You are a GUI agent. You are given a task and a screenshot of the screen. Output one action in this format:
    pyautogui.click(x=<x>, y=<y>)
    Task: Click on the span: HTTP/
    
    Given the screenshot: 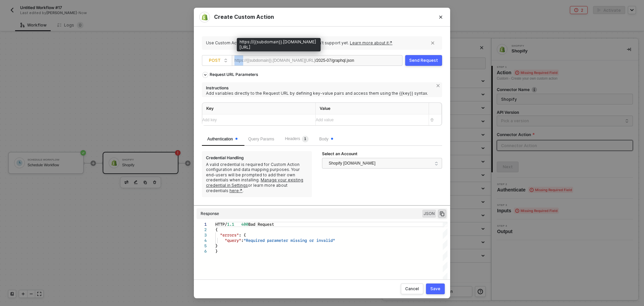 What is the action you would take?
    pyautogui.click(x=221, y=224)
    